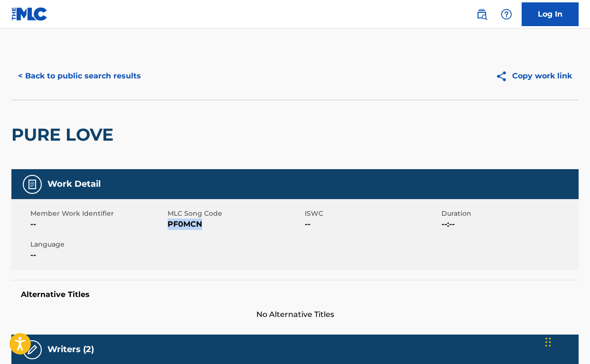  I want to click on div: Help, so click(507, 14).